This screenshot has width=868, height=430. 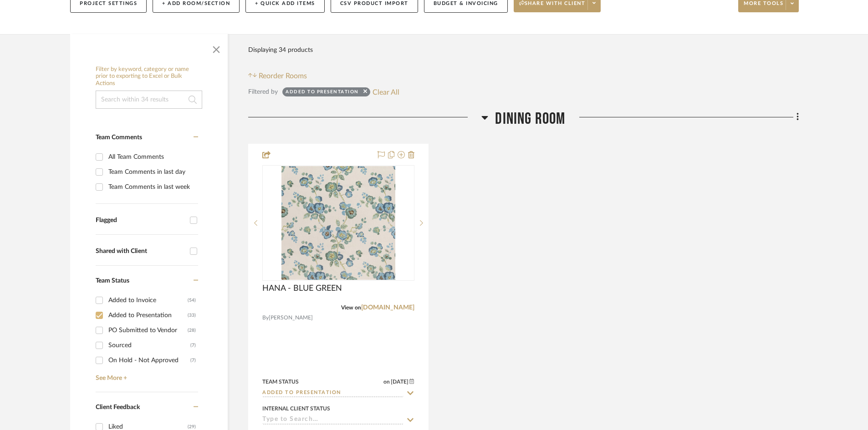 I want to click on button: Clear All, so click(x=386, y=92).